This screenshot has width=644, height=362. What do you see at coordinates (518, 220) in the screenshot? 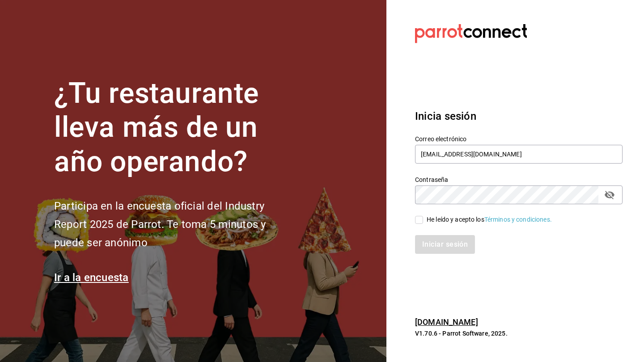
I see `a: Términos y condiciones.` at bounding box center [518, 220].